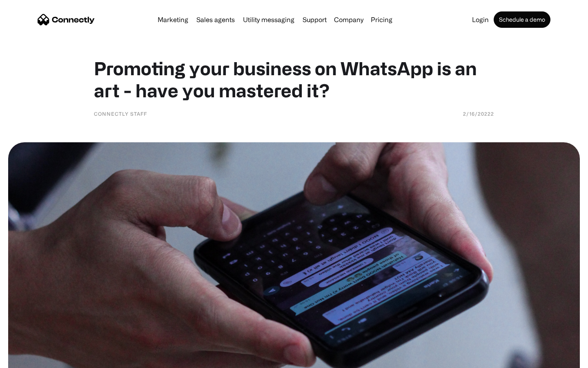 The width and height of the screenshot is (588, 368). I want to click on a: Login, so click(480, 19).